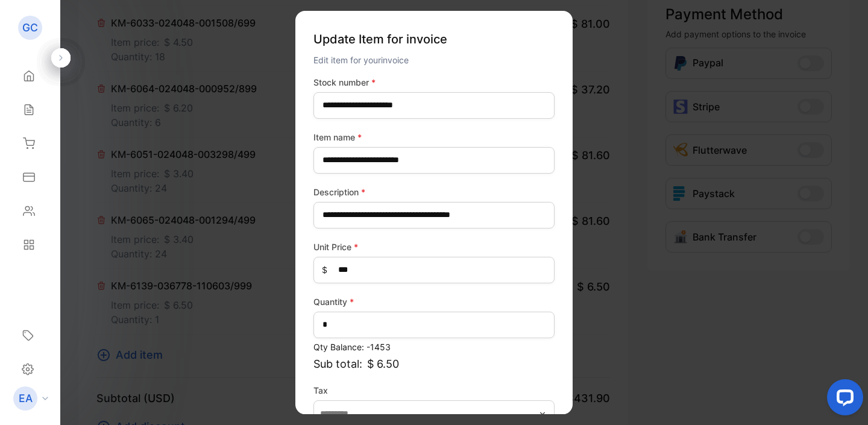 This screenshot has height=425, width=868. What do you see at coordinates (434, 82) in the screenshot?
I see `label: Stock number` at bounding box center [434, 82].